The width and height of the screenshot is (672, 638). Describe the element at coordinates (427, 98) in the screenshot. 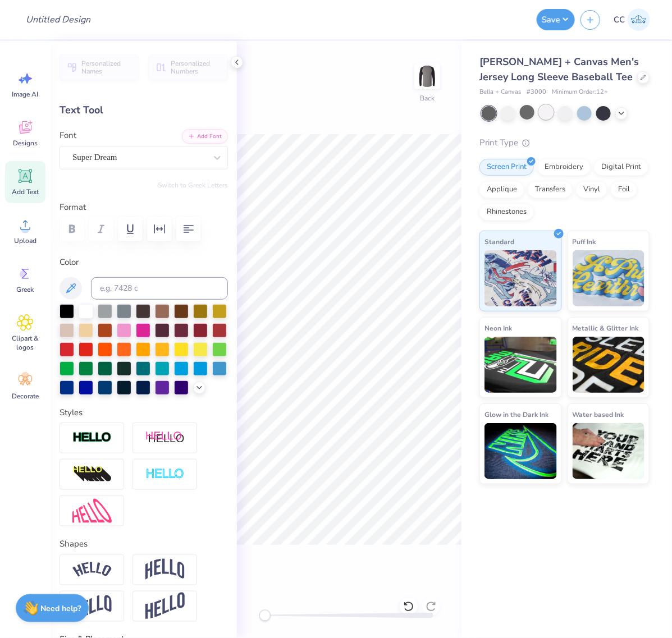

I see `div: Back` at that location.